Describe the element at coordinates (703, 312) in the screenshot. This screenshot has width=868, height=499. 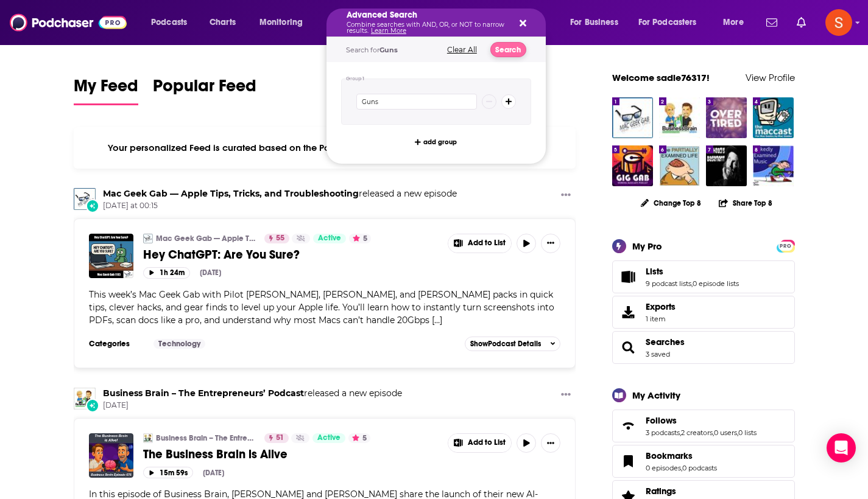
I see `a: Exports` at that location.